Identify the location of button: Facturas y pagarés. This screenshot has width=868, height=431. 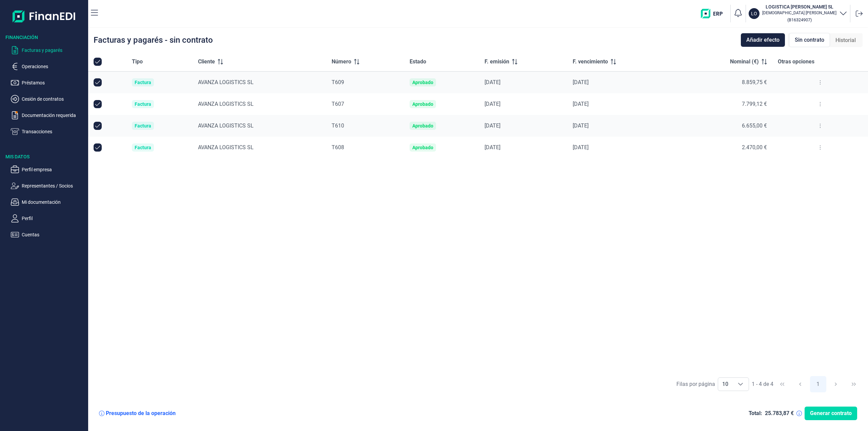
(48, 50).